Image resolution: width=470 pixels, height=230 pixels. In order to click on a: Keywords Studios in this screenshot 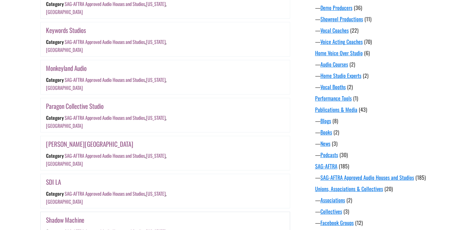, I will do `click(66, 30)`.